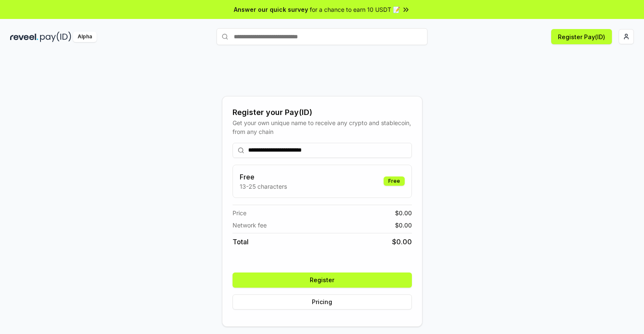 The image size is (644, 334). Describe the element at coordinates (355, 9) in the screenshot. I see `span: for a chance to earn 10 USDT 📝` at that location.